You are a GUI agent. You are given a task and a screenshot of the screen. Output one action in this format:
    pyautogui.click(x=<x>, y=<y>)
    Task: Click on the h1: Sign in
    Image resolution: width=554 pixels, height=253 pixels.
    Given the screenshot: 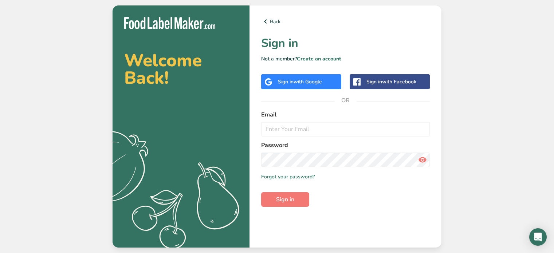 What is the action you would take?
    pyautogui.click(x=345, y=43)
    